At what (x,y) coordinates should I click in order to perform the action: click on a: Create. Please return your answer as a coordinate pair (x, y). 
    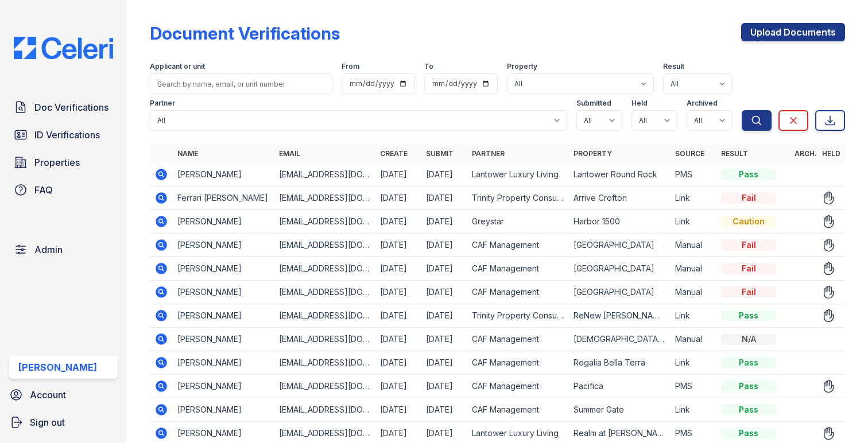
    Looking at the image, I should click on (394, 153).